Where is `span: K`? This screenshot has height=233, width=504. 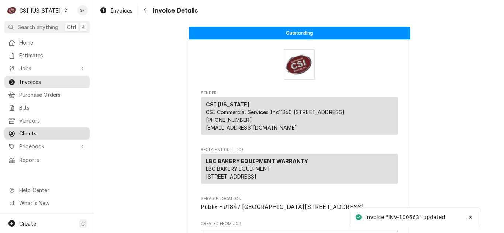
span: K is located at coordinates (83, 27).